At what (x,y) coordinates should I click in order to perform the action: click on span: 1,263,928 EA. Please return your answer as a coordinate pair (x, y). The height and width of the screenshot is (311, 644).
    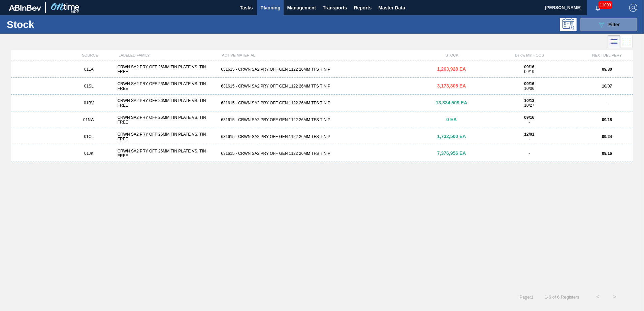
    Looking at the image, I should click on (451, 69).